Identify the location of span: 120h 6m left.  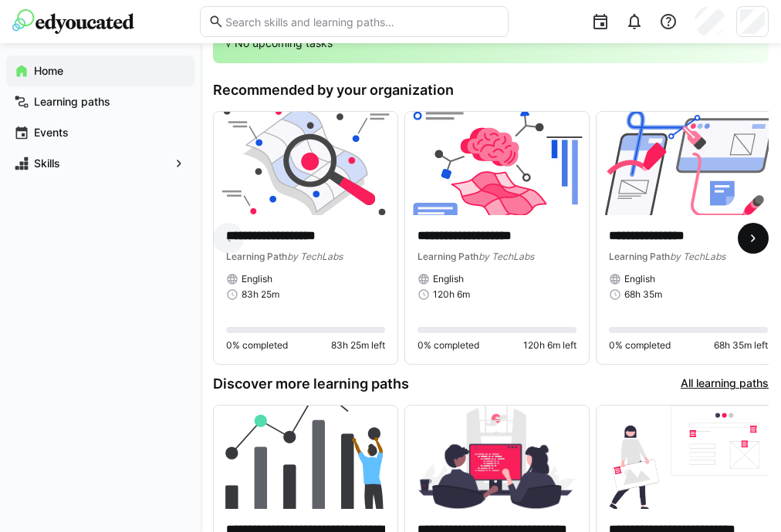
(550, 346).